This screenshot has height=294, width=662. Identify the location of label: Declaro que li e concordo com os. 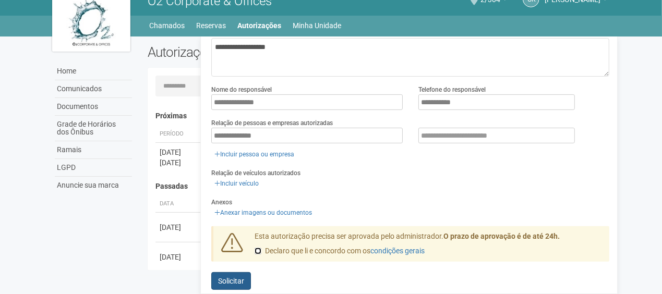
(340, 252).